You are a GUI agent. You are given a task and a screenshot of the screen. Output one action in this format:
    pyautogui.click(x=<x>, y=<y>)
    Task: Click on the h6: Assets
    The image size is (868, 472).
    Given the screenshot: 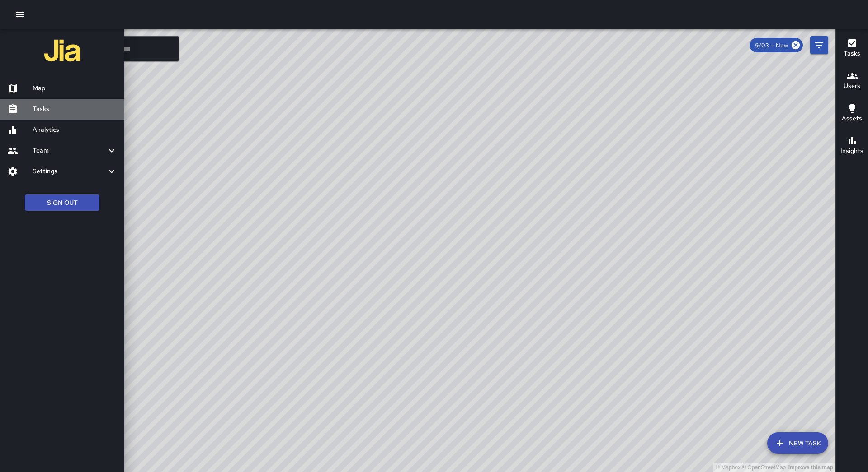 What is the action you would take?
    pyautogui.click(x=852, y=118)
    